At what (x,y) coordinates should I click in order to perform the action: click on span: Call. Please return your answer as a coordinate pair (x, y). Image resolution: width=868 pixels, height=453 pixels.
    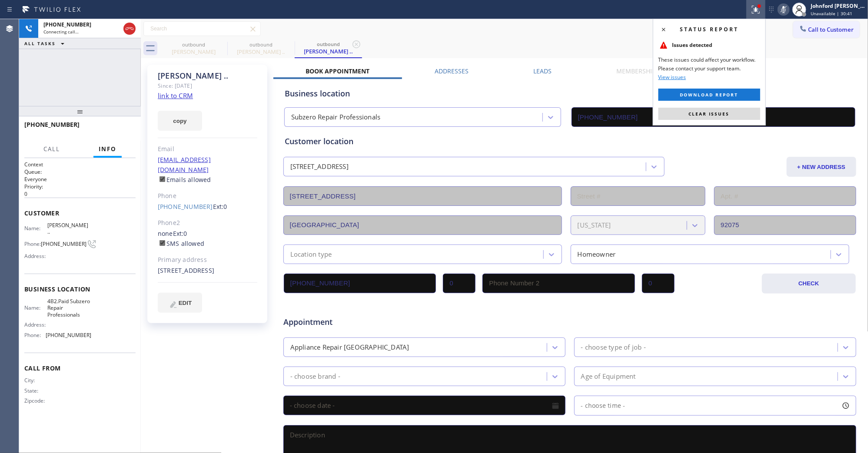
    Looking at the image, I should click on (52, 149).